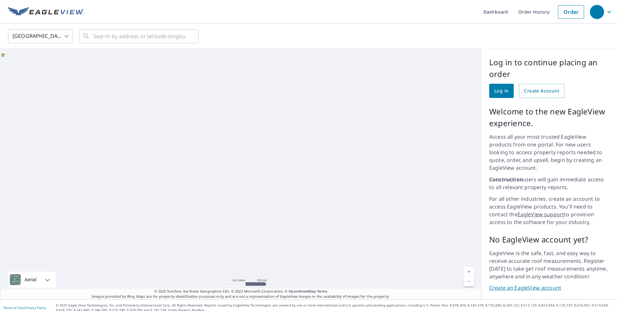 This screenshot has width=617, height=311. I want to click on p: users will gain immediate access to all relevant property reports., so click(549, 183).